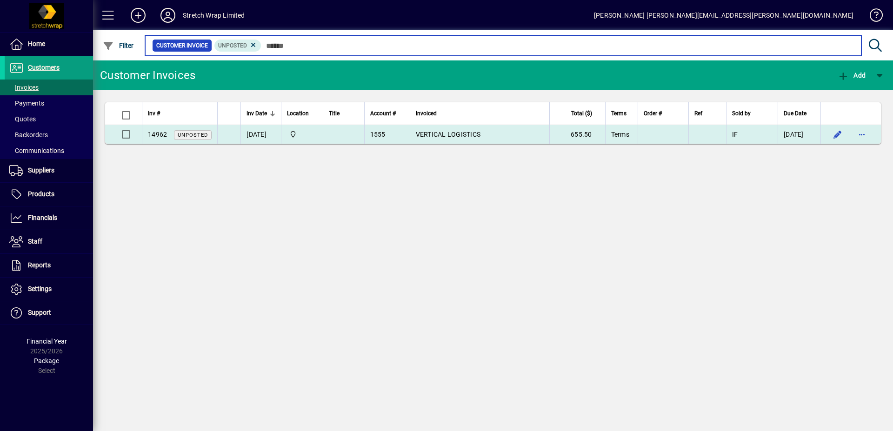 Image resolution: width=893 pixels, height=431 pixels. I want to click on div: Inv #, so click(180, 113).